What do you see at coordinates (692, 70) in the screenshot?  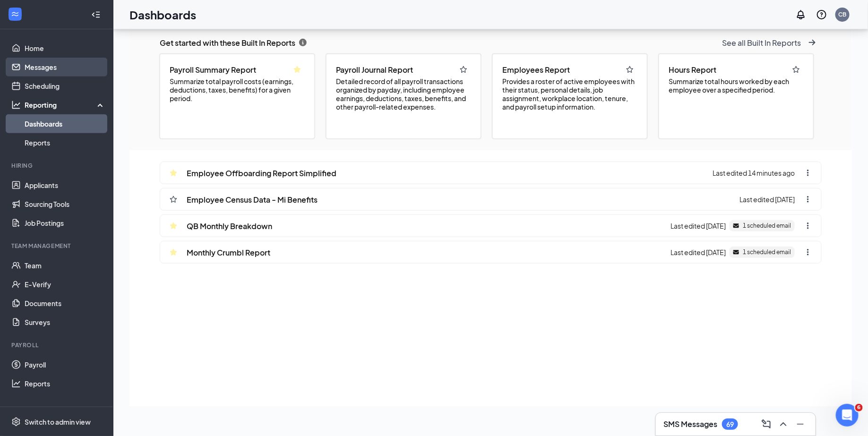 I see `span: Hours Report` at bounding box center [692, 70].